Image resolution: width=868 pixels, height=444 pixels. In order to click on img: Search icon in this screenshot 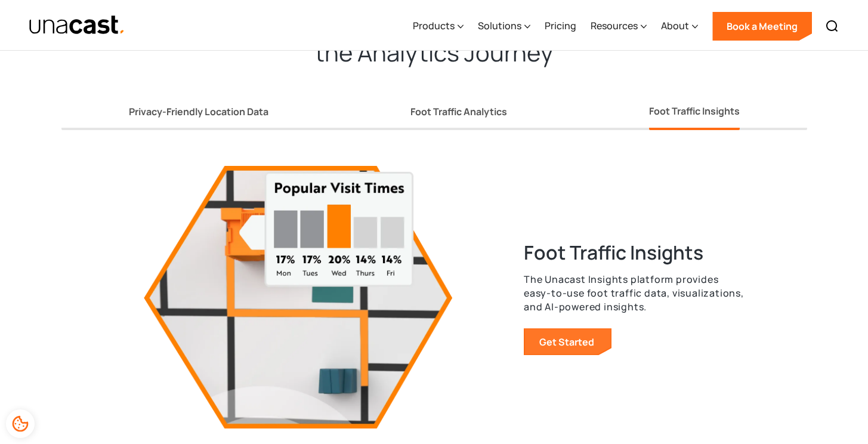, I will do `click(832, 26)`.